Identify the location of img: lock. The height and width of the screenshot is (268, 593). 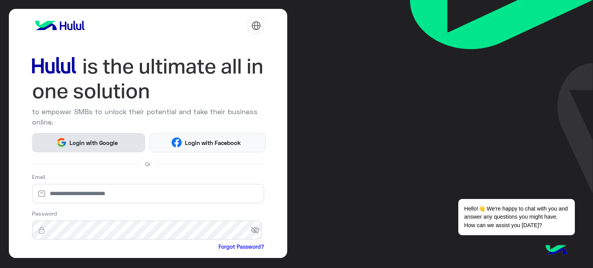
(42, 230).